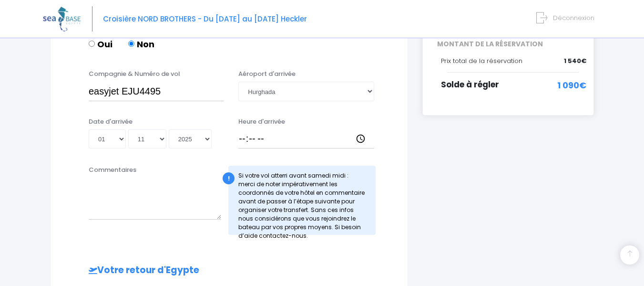 The image size is (644, 286). Describe the element at coordinates (101, 44) in the screenshot. I see `label: Oui` at that location.